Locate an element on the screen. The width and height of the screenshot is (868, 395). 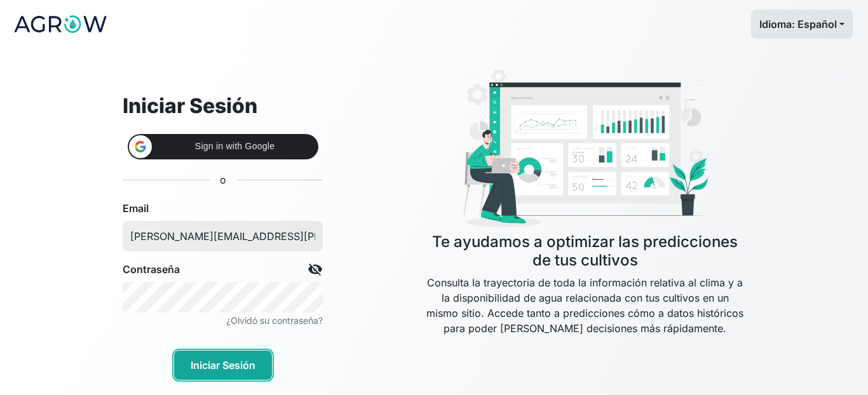
small: ¿Olvidó su contraseña? is located at coordinates (275, 320).